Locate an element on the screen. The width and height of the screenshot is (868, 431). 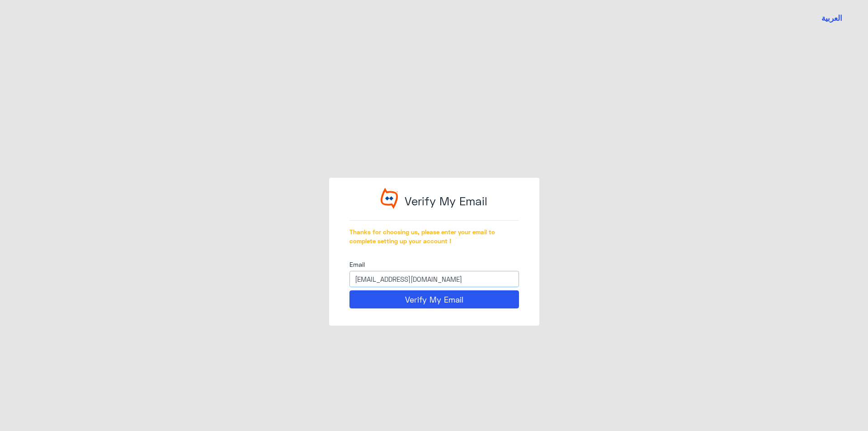
button: العربية is located at coordinates (832, 18).